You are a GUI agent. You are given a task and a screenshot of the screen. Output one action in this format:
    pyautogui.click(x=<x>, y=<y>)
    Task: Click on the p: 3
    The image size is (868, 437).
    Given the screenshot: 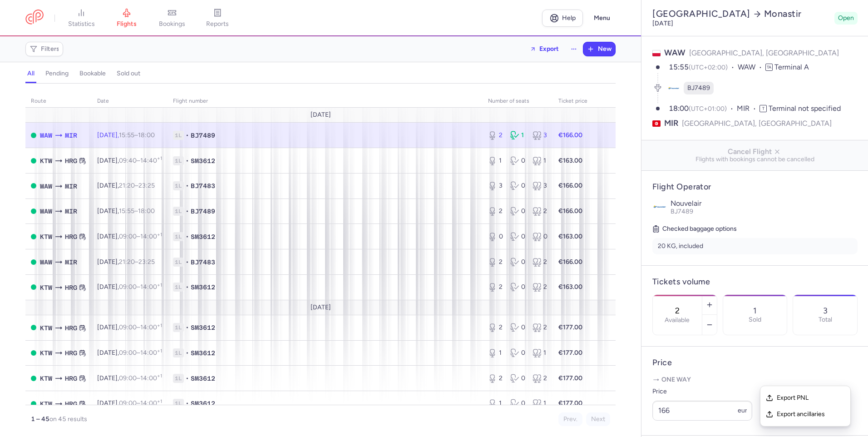 What is the action you would take?
    pyautogui.click(x=825, y=310)
    